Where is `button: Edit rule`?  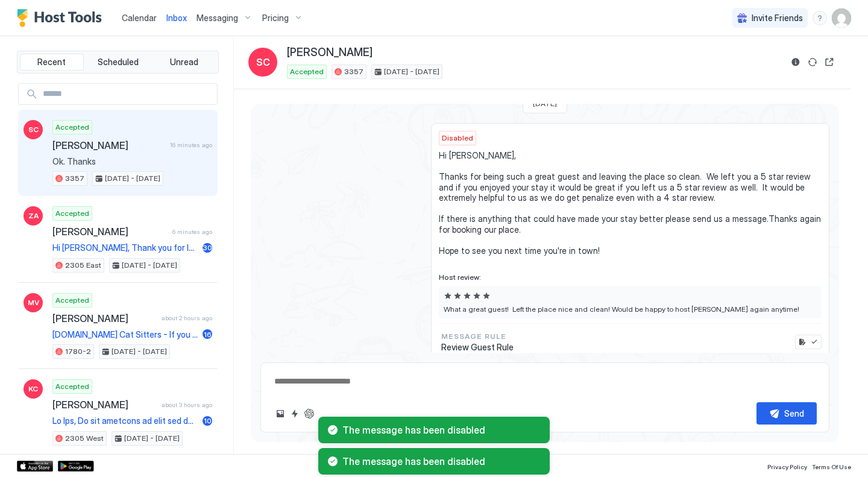
button: Edit rule is located at coordinates (802, 342).